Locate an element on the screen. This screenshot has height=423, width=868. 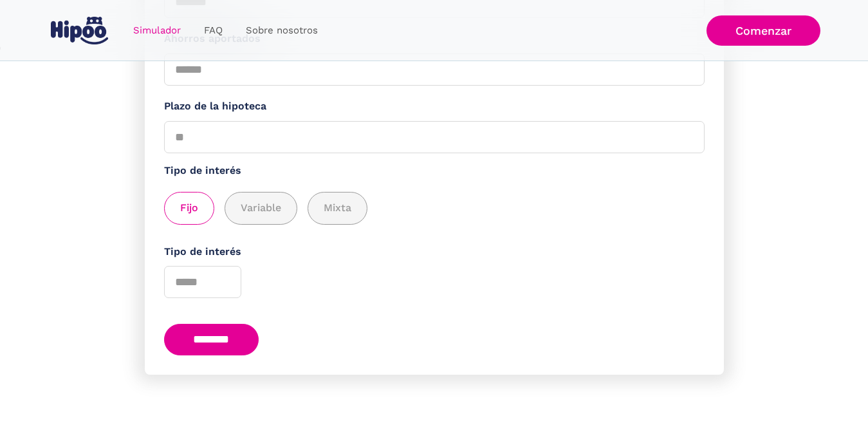
span: Fijo is located at coordinates (189, 208).